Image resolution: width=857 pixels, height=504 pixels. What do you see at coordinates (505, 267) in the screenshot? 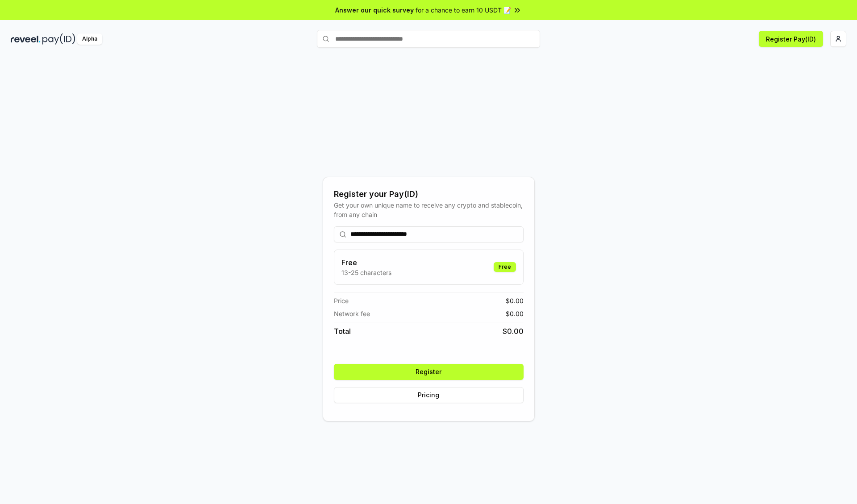
I see `div: Free` at bounding box center [505, 267].